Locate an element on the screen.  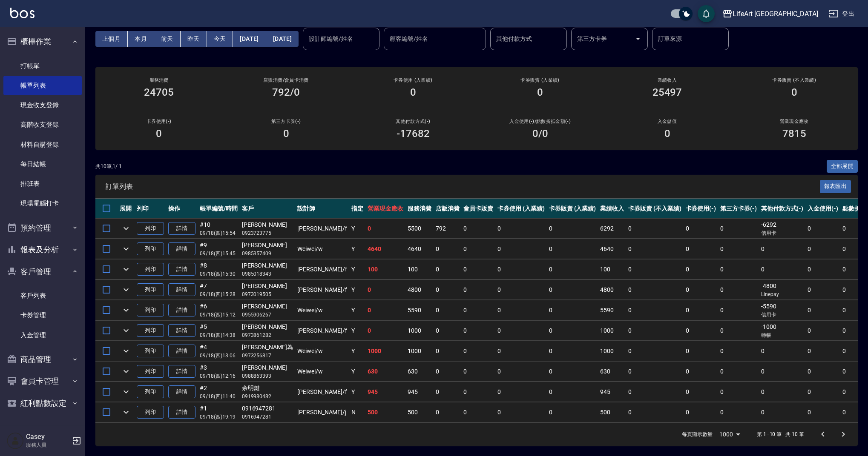
button: 客戶管理 is located at coordinates (43, 272).